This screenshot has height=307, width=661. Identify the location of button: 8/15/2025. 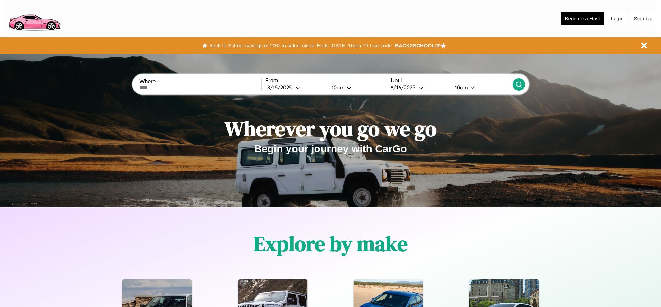
(296, 87).